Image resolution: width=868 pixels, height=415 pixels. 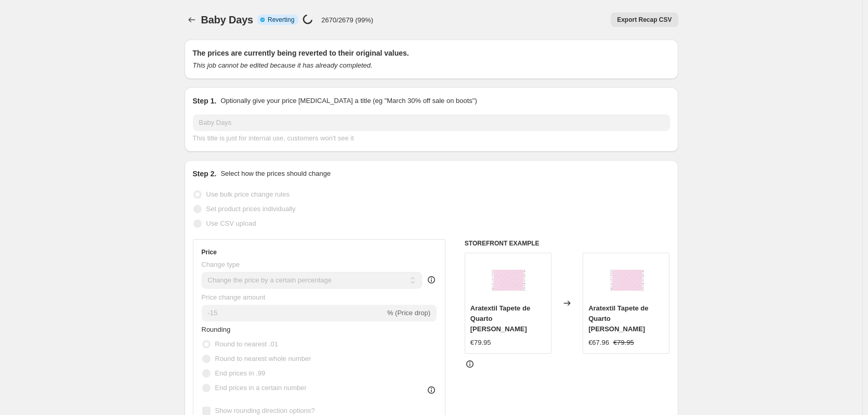 What do you see at coordinates (209, 252) in the screenshot?
I see `h3: Price` at bounding box center [209, 252].